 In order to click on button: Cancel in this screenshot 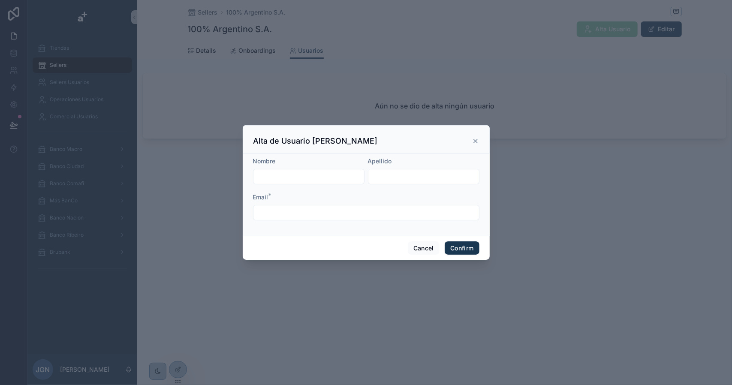, I will do `click(424, 248)`.